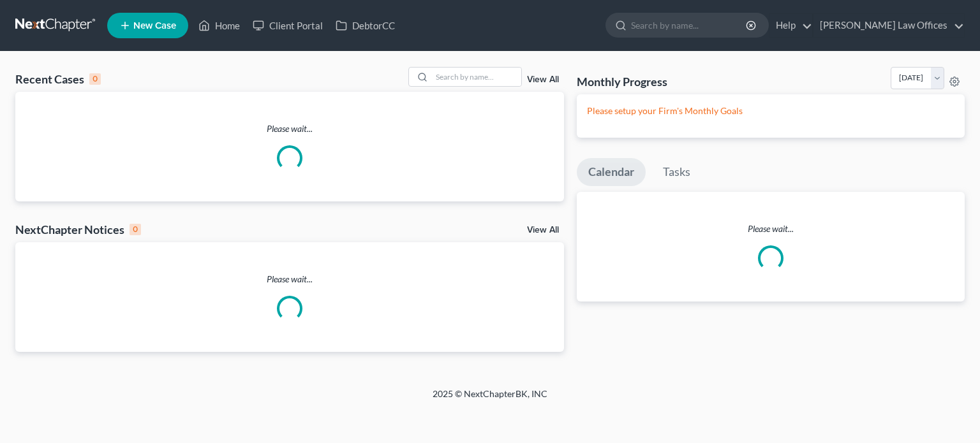 This screenshot has width=980, height=443. I want to click on div: Recent Cases, so click(58, 79).